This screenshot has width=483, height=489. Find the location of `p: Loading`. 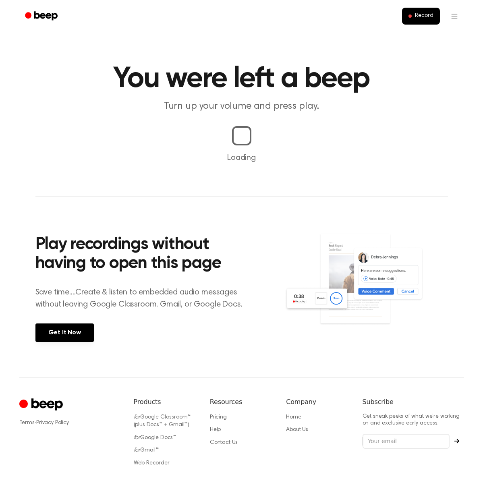

p: Loading is located at coordinates (241, 158).